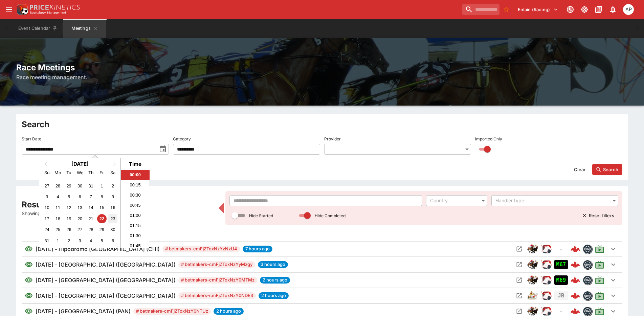 This screenshot has width=644, height=316. Describe the element at coordinates (79, 219) in the screenshot. I see `div: Choose Wednesday, August 20th, 2025` at that location.